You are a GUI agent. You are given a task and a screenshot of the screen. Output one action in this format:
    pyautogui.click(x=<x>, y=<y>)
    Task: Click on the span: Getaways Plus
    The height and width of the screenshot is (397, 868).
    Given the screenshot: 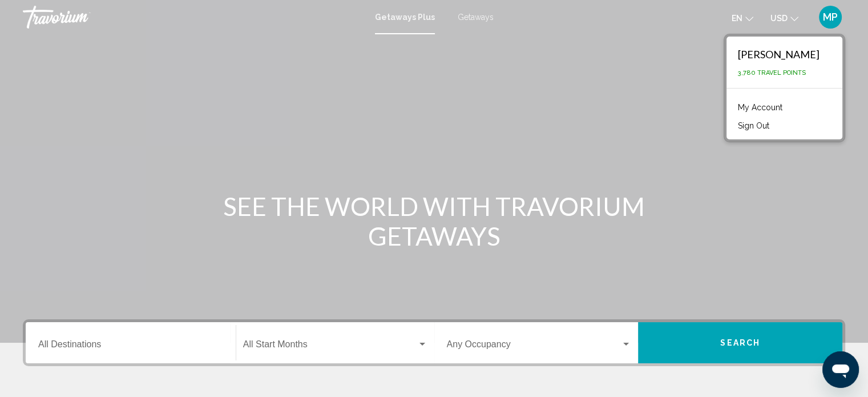 What is the action you would take?
    pyautogui.click(x=404, y=17)
    